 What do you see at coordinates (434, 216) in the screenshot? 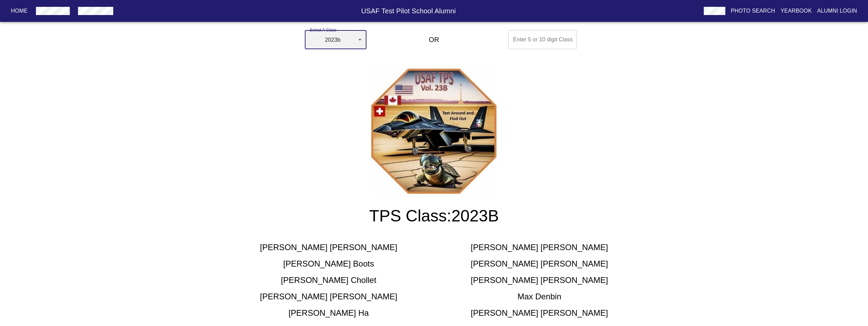
I see `h3: TPS Class: 2023B` at bounding box center [434, 216].